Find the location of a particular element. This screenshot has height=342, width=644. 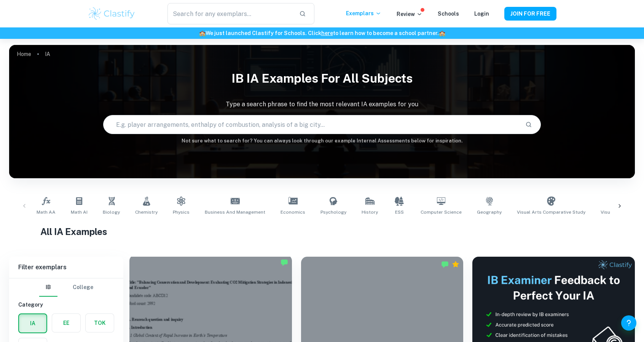

p: Exemplars is located at coordinates (364, 13).